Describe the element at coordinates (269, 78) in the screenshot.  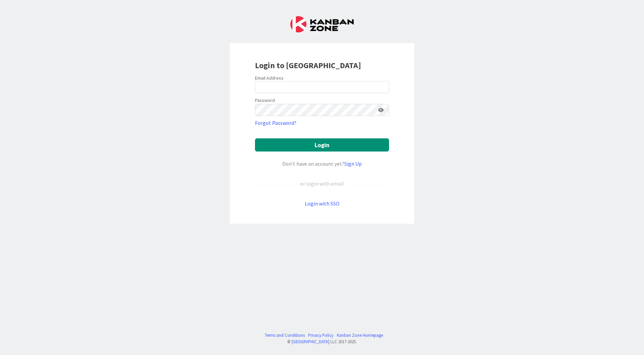
I see `label: Email Address` at that location.